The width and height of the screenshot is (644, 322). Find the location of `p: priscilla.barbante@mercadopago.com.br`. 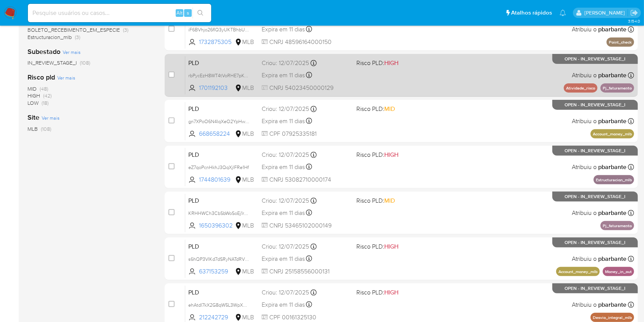

p: priscilla.barbante@mercadopago.com.br is located at coordinates (606, 13).